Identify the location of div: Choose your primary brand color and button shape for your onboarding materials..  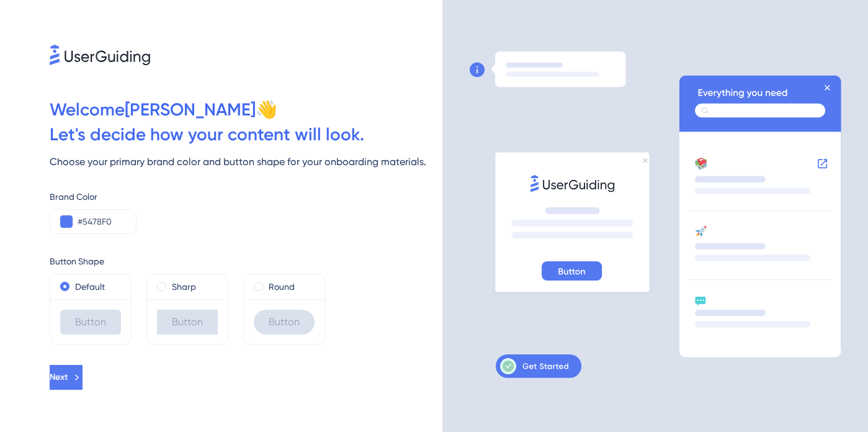
(246, 162).